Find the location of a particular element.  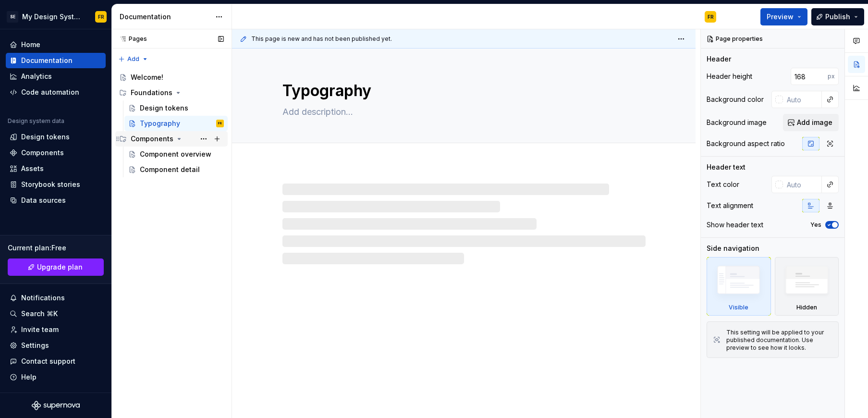

a: Components is located at coordinates (56, 153).